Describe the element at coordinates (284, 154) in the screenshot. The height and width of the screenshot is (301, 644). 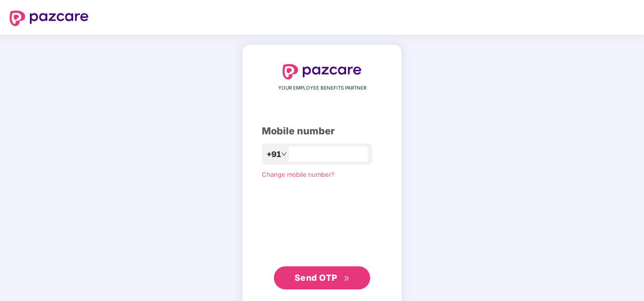
I see `span: down` at that location.